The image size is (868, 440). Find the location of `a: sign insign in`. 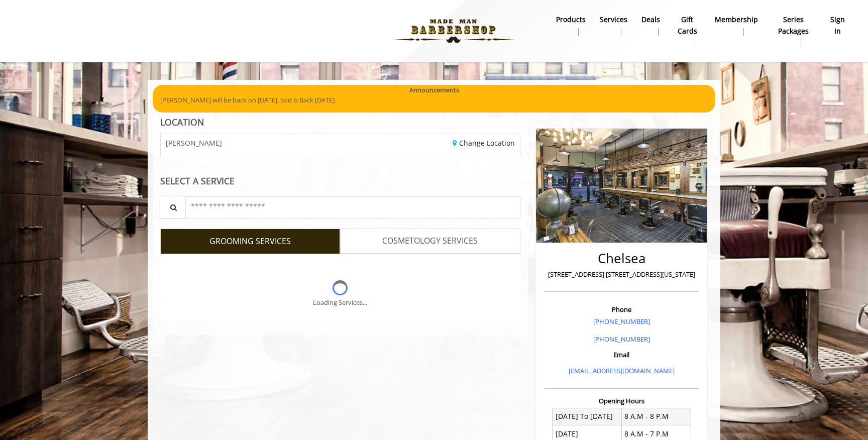

a: sign insign in is located at coordinates (838, 25).